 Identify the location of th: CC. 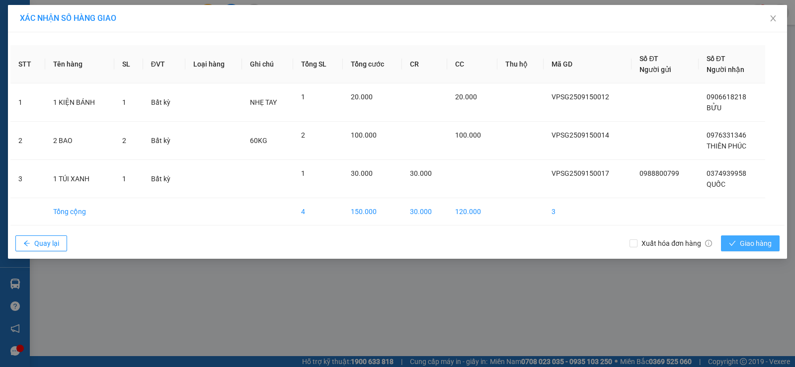
(472, 64).